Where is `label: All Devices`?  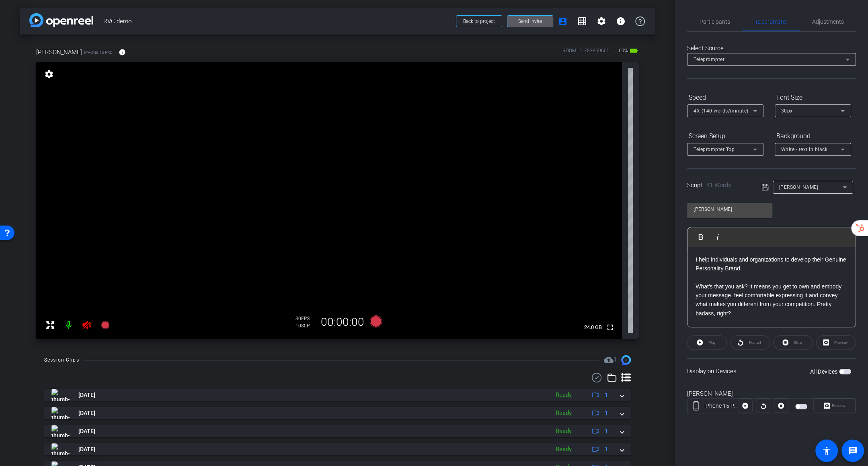 label: All Devices is located at coordinates (825, 371).